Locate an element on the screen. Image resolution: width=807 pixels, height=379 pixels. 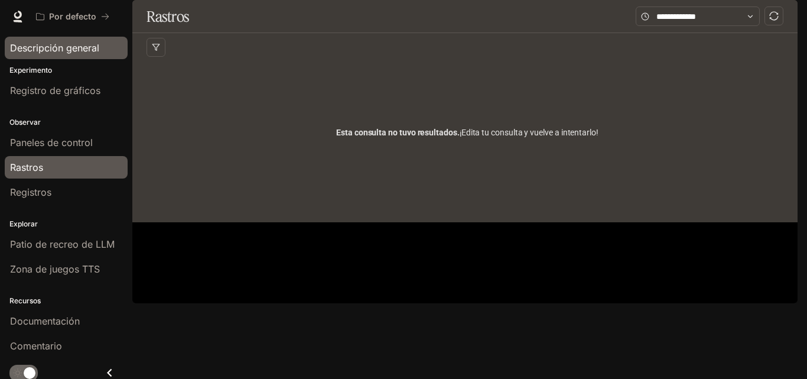
font: Esta consulta no tuvo resultados. is located at coordinates (398, 132).